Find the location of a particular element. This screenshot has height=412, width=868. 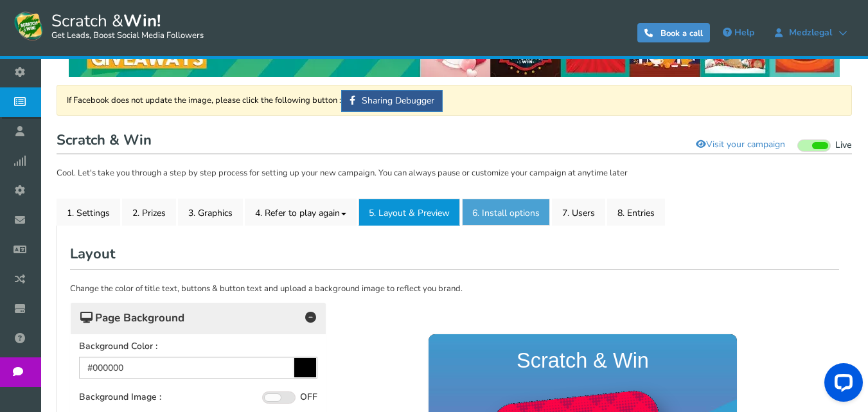

a: Help is located at coordinates (738, 33).